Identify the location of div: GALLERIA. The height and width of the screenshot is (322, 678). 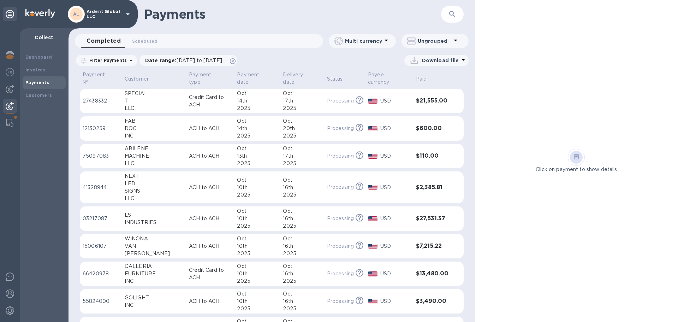
(154, 266).